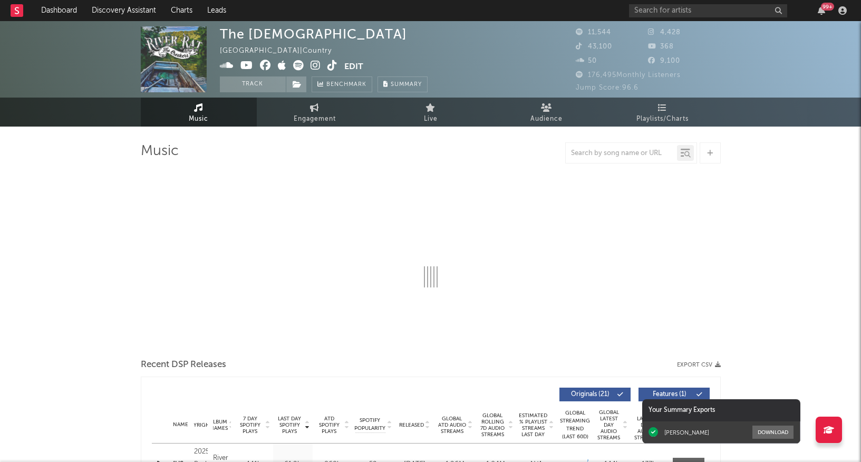 This screenshot has width=861, height=462. I want to click on span: Spotify Popularity, so click(369, 424).